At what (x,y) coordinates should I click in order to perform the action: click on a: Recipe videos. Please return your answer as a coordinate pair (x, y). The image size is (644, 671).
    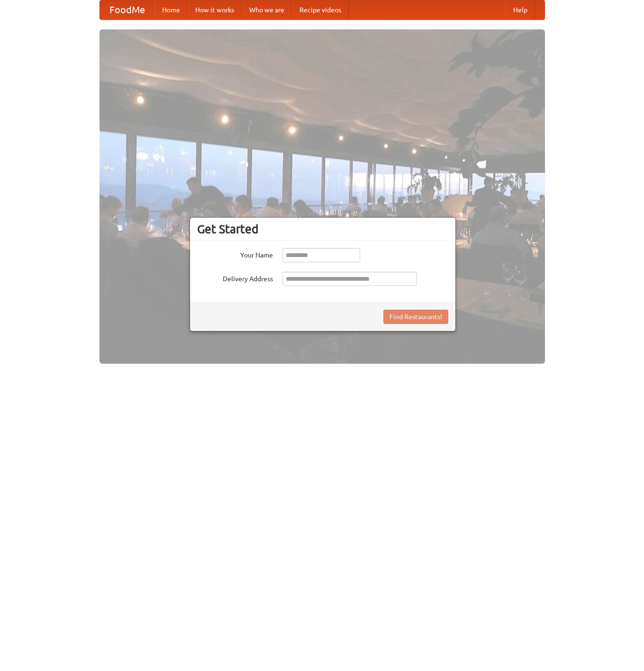
    Looking at the image, I should click on (320, 10).